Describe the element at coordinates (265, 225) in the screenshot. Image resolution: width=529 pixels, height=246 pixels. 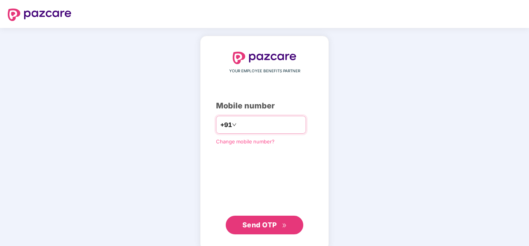
I see `button: Send OTPdouble-right` at that location.